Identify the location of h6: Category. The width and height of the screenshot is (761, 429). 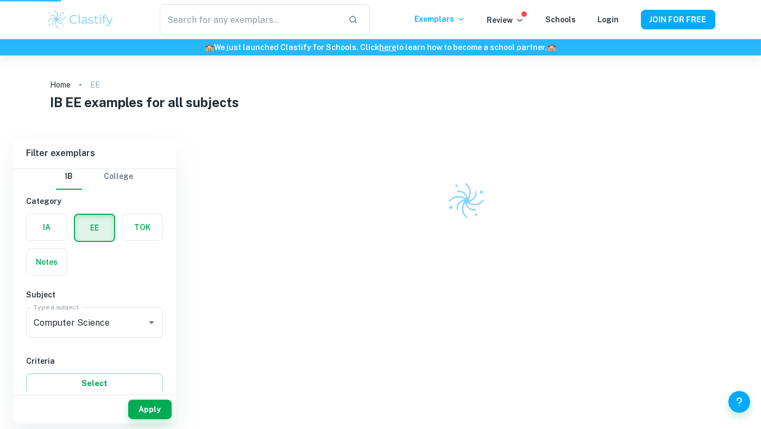
(95, 201).